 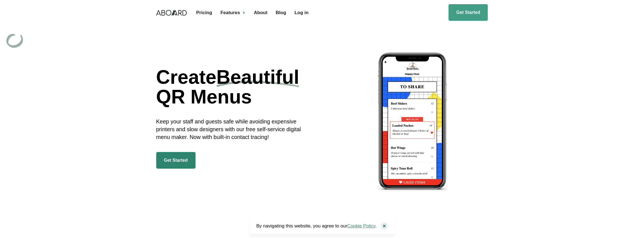 I want to click on p: Keep your staff and guests safe while avoiding expensive printers and slow designers with our fre..., so click(x=232, y=129).